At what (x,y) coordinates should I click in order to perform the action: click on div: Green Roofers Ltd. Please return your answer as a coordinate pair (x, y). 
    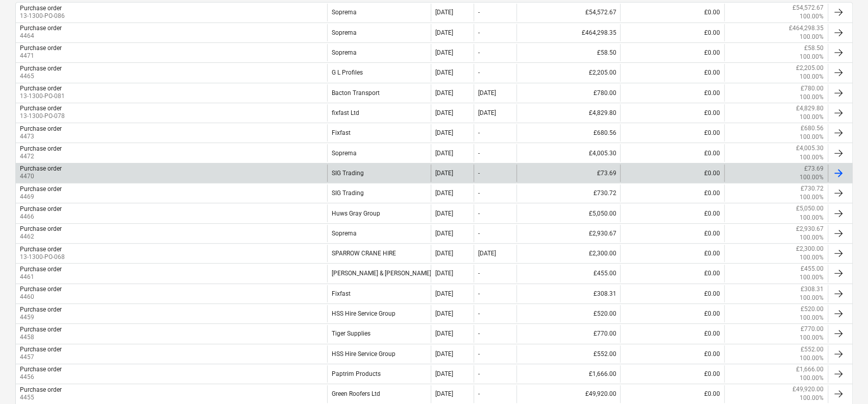
    Looking at the image, I should click on (379, 393).